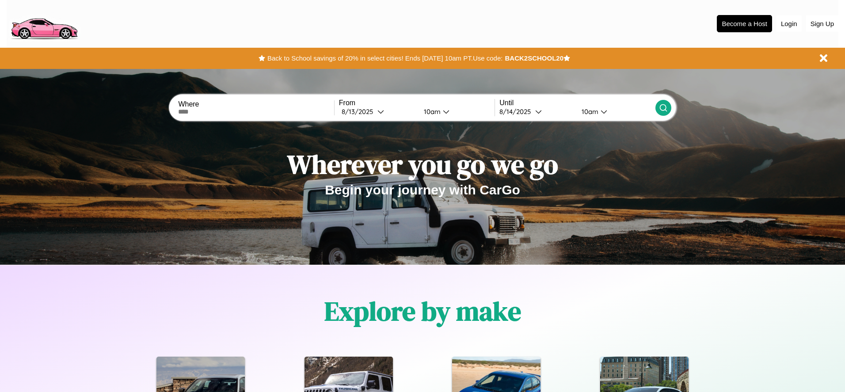  I want to click on button: Login, so click(789, 23).